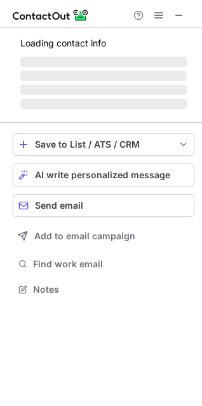  I want to click on button: Notes, so click(104, 289).